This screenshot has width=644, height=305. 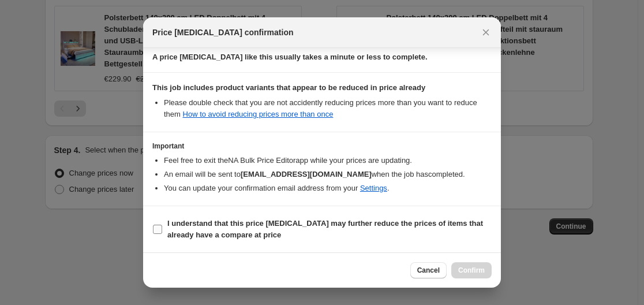 What do you see at coordinates (328, 109) in the screenshot?
I see `li: Please double check that you are not accidently reducing prices more than you want to reduce them` at bounding box center [328, 109].